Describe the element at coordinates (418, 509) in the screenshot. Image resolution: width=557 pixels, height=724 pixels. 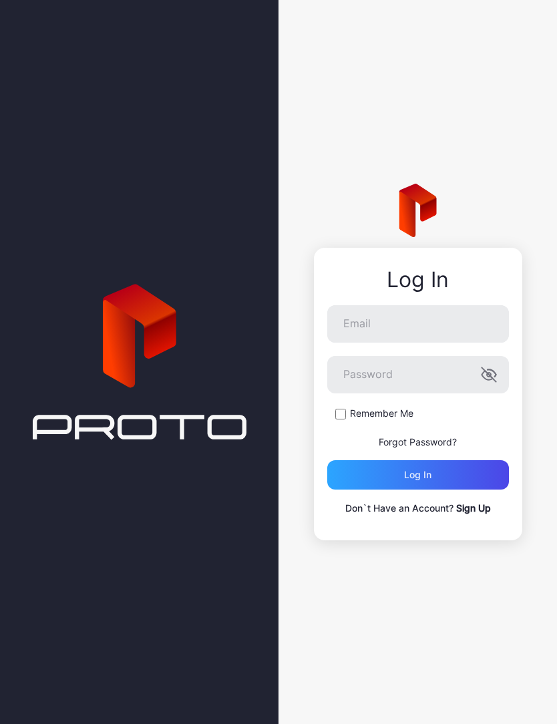
I see `p: Don`t Have an Account?` at that location.